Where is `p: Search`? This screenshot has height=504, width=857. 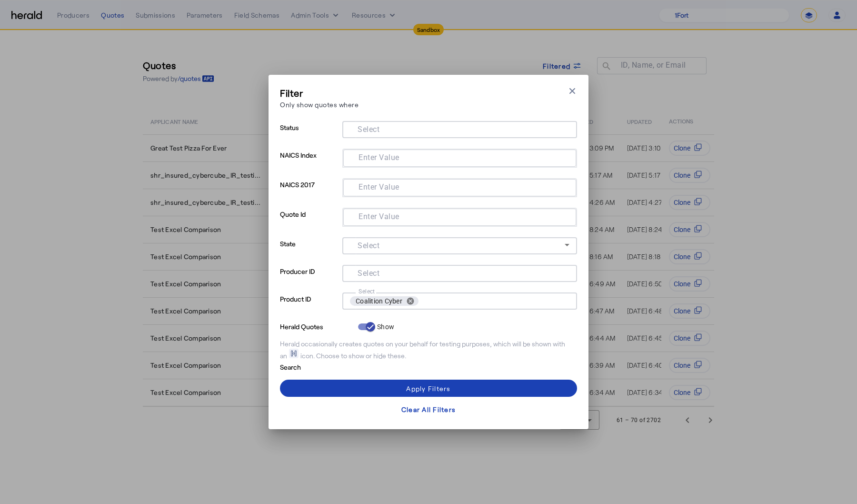 p: Search is located at coordinates (317, 366).